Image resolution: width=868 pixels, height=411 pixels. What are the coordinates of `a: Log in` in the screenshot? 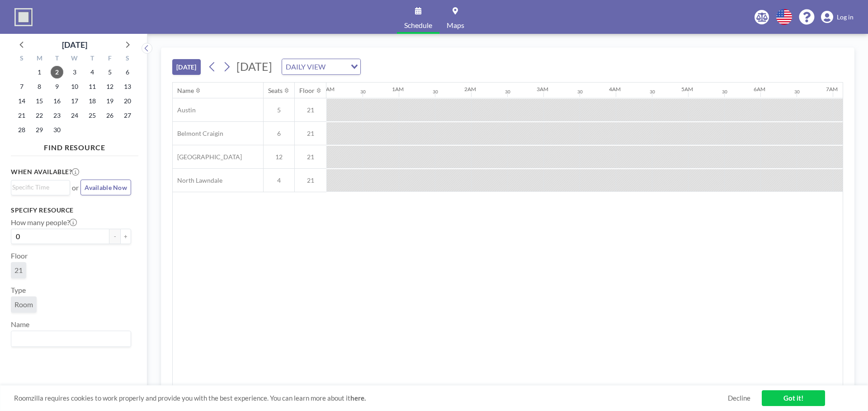 It's located at (837, 17).